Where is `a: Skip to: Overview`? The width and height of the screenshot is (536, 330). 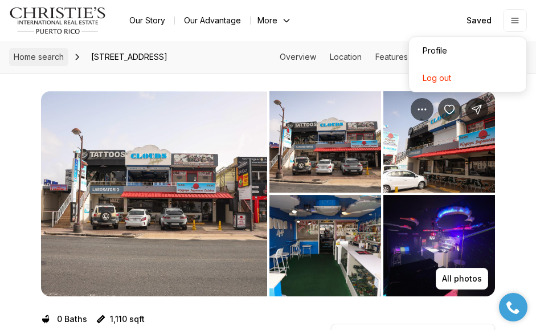 a: Skip to: Overview is located at coordinates (298, 56).